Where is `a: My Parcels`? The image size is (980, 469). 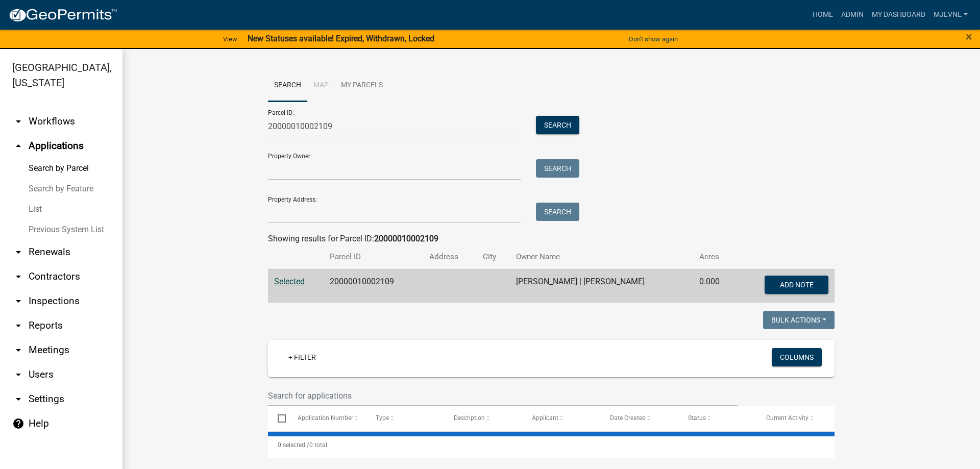
a: My Parcels is located at coordinates (362, 86).